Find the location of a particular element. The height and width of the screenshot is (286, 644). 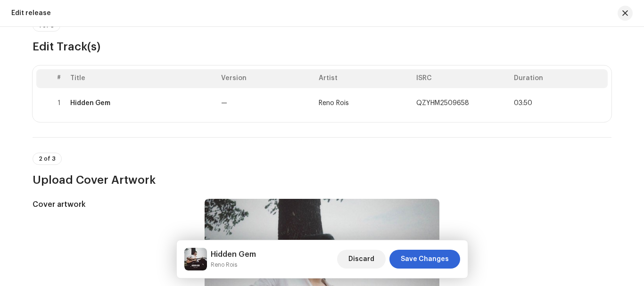

small: Hidden Gem is located at coordinates (233, 265).